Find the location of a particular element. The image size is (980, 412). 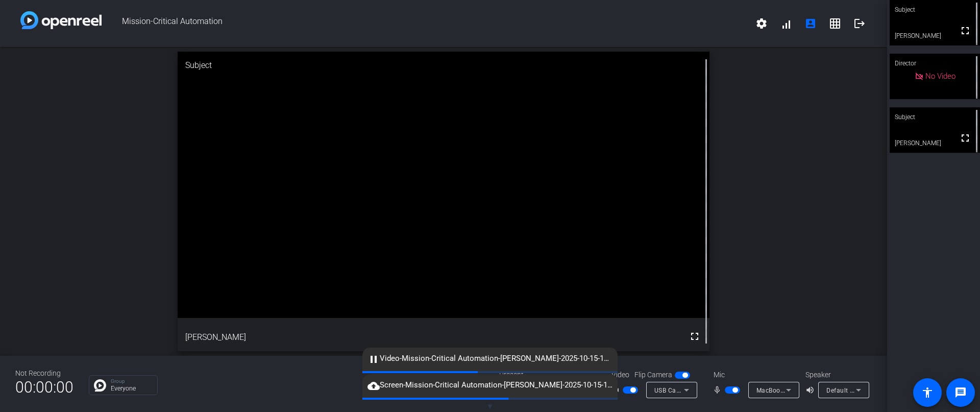

mat-icon: account_box is located at coordinates (811, 24).